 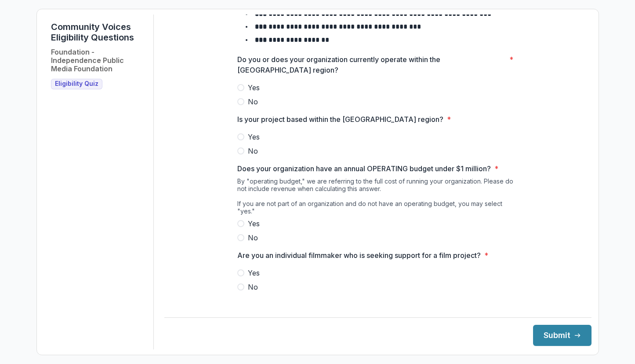 I want to click on h1: Community Voices Eligibility Questions, so click(x=99, y=33).